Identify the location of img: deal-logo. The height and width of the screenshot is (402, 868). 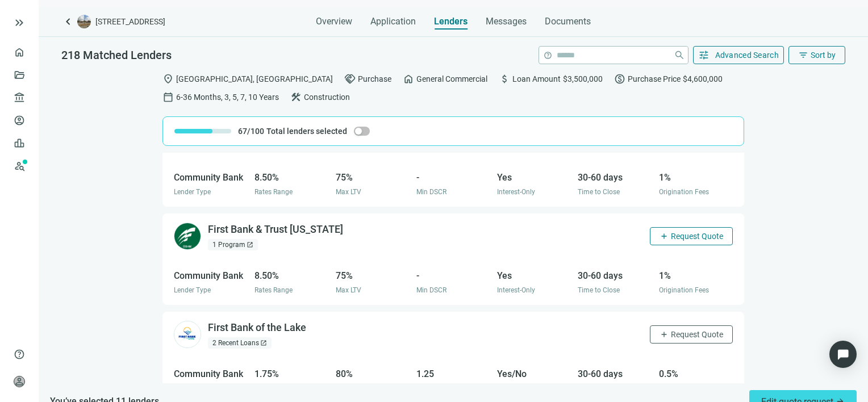
(84, 22).